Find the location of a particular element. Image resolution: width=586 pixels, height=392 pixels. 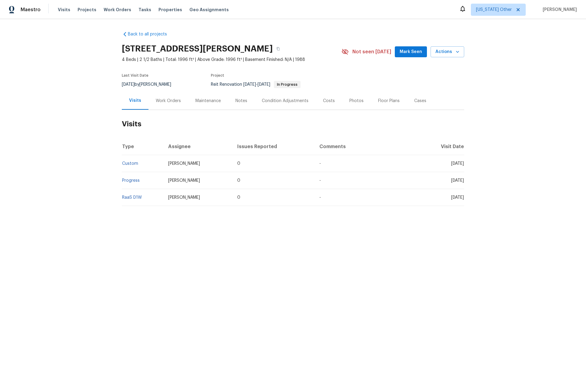

span: Mark Seen is located at coordinates (411, 52).